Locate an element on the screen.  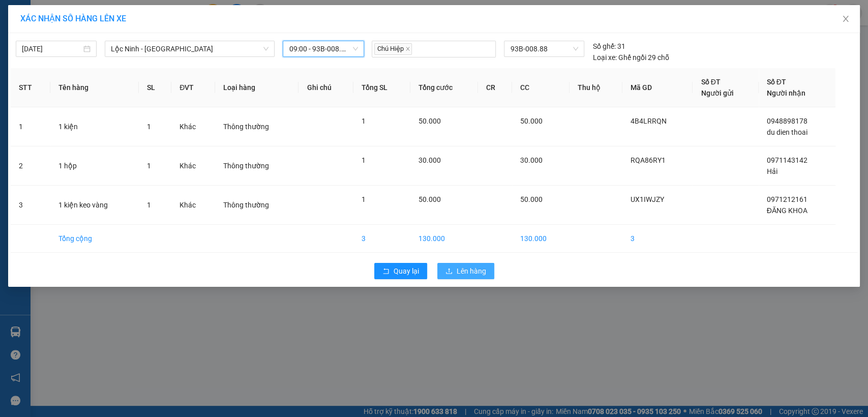
span: XÁC NHẬN SỐ HÀNG LÊN XE is located at coordinates (73, 18).